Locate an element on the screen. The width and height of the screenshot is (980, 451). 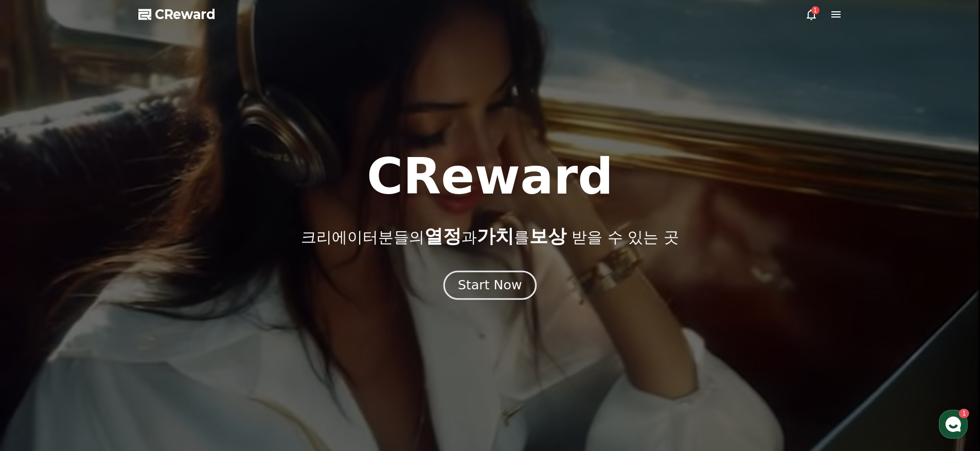
div: 1 is located at coordinates (815, 11).